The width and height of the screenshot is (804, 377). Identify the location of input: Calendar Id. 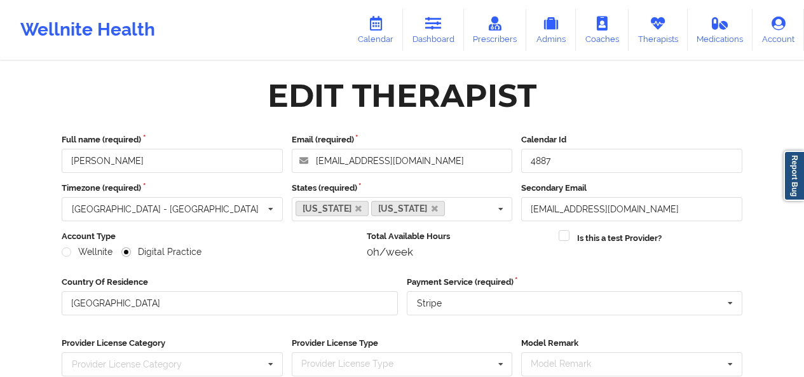
(631, 161).